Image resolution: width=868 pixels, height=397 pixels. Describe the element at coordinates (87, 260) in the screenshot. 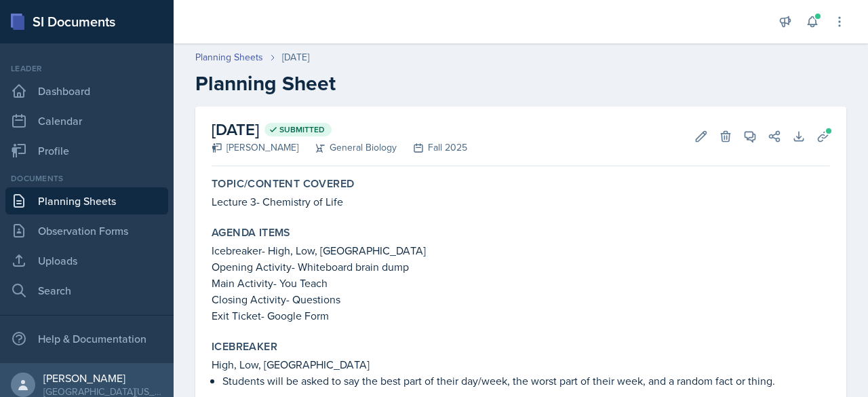

I see `a: Uploads` at that location.